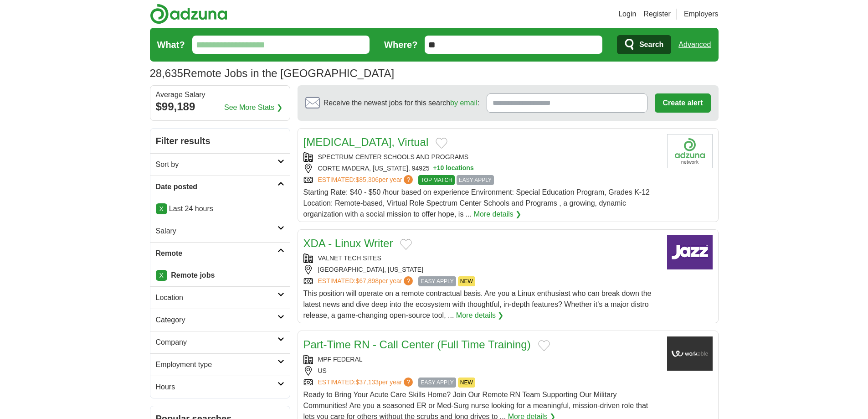 Image resolution: width=868 pixels, height=419 pixels. What do you see at coordinates (367, 382) in the screenshot?
I see `span: $37,133` at bounding box center [367, 382].